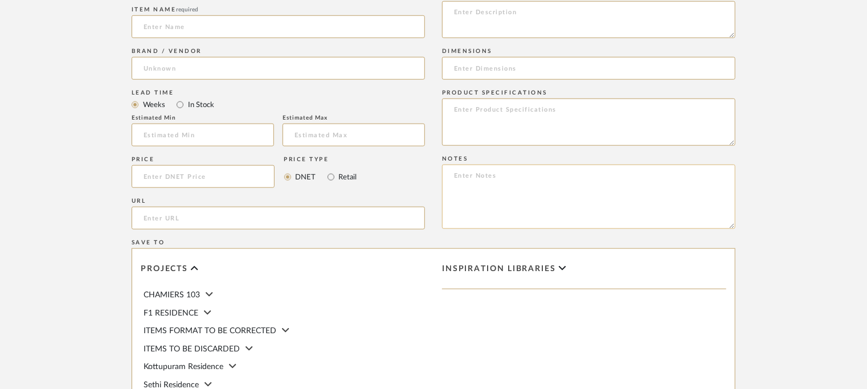  What do you see at coordinates (278, 201) in the screenshot?
I see `div: URL` at bounding box center [278, 201].